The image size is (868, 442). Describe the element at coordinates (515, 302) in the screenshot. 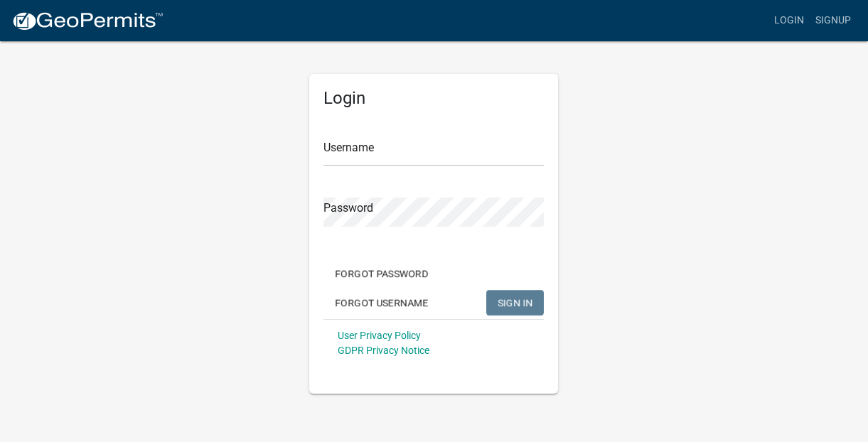

I see `span: SIGN IN` at that location.